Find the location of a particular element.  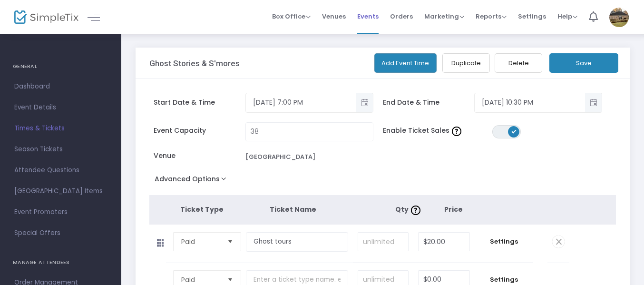

span: End Date & Time is located at coordinates (428, 103).